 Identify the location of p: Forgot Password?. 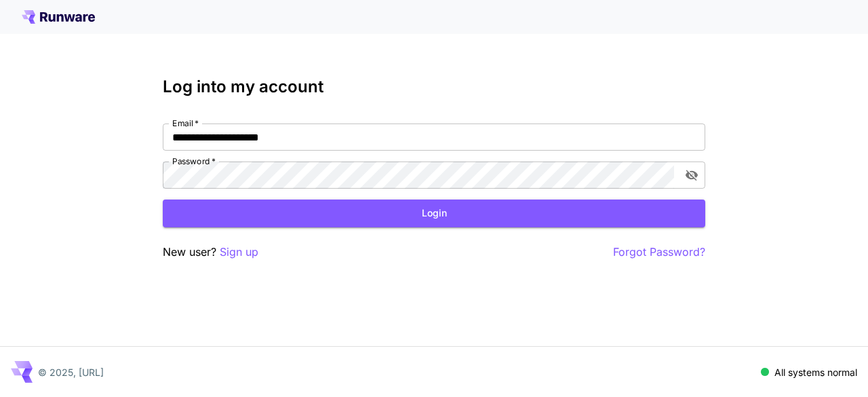
(660, 252).